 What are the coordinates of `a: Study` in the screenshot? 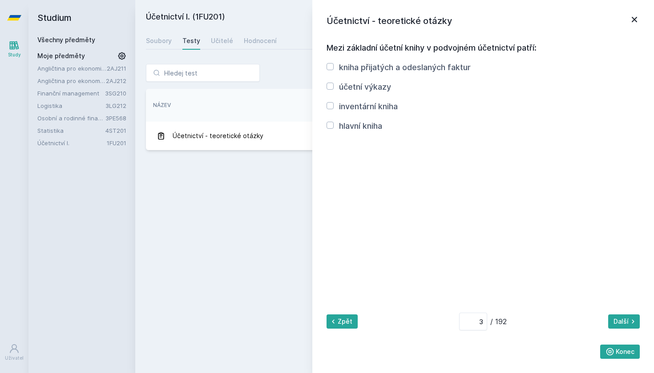 It's located at (14, 49).